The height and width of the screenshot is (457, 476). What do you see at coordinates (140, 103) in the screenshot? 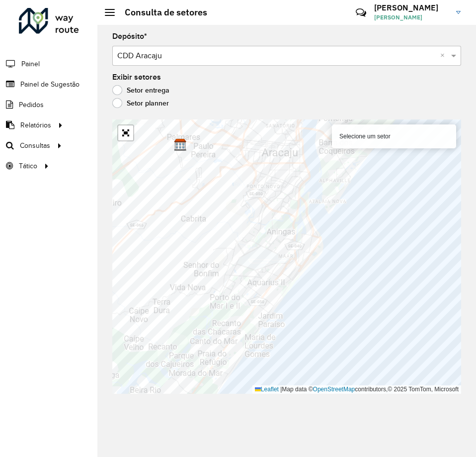
I see `label: Setor planner` at bounding box center [140, 103].